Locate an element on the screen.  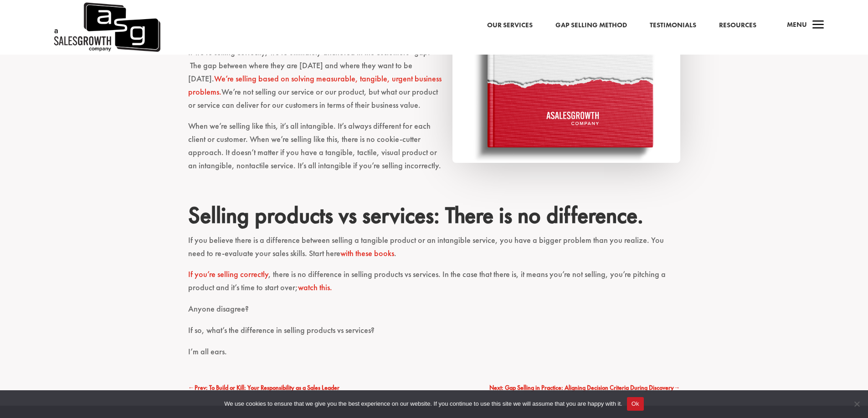
p: , there is no difference in selling products vs services. In the case that there is, it means you... is located at coordinates (434, 286).